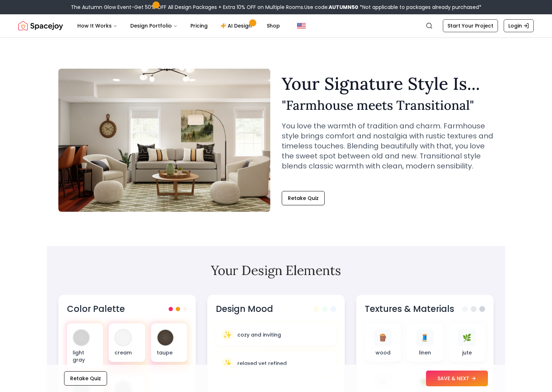 Image resolution: width=552 pixels, height=392 pixels. Describe the element at coordinates (331, 7) in the screenshot. I see `span: Use code:` at that location.